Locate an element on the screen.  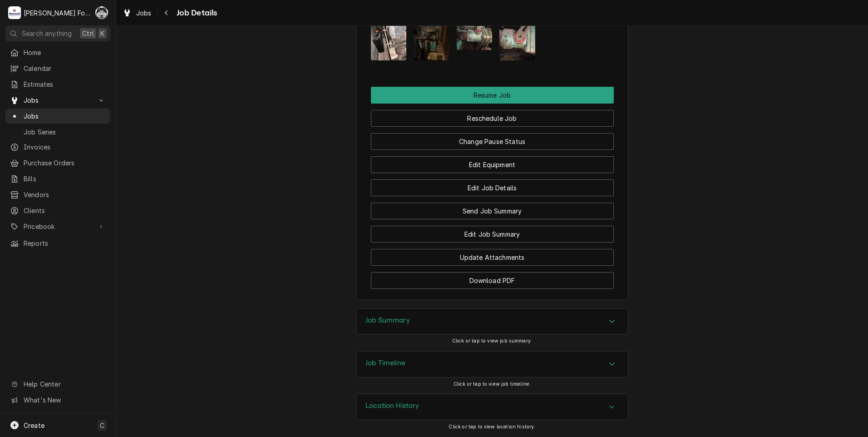
a: Home is located at coordinates (58, 52).